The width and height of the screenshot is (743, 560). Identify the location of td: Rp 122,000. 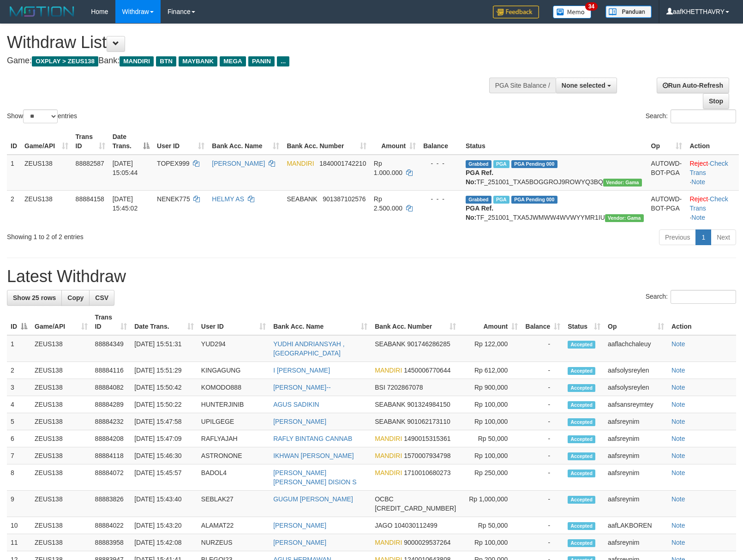
(490, 348).